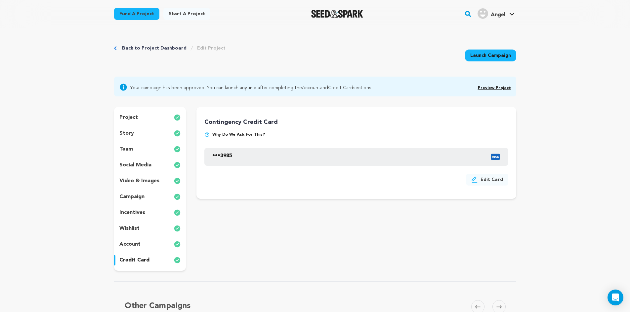  Describe the element at coordinates (136, 14) in the screenshot. I see `a: Fund a project` at that location.